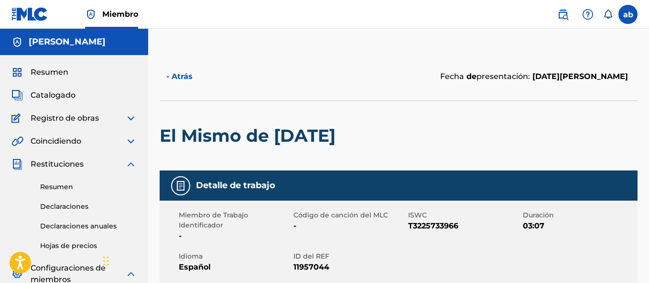 The width and height of the screenshot is (649, 283). What do you see at coordinates (563, 14) in the screenshot?
I see `a: Búsqueda pública` at bounding box center [563, 14].